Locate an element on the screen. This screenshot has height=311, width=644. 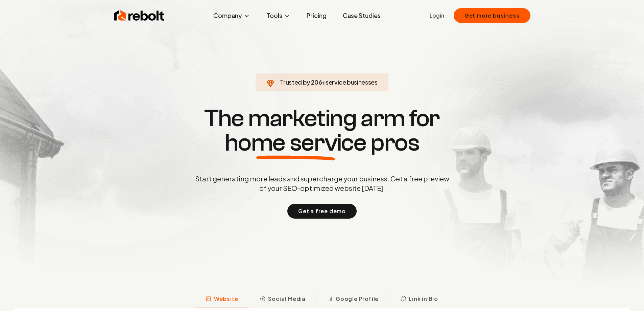
span: home service is located at coordinates (296, 143).